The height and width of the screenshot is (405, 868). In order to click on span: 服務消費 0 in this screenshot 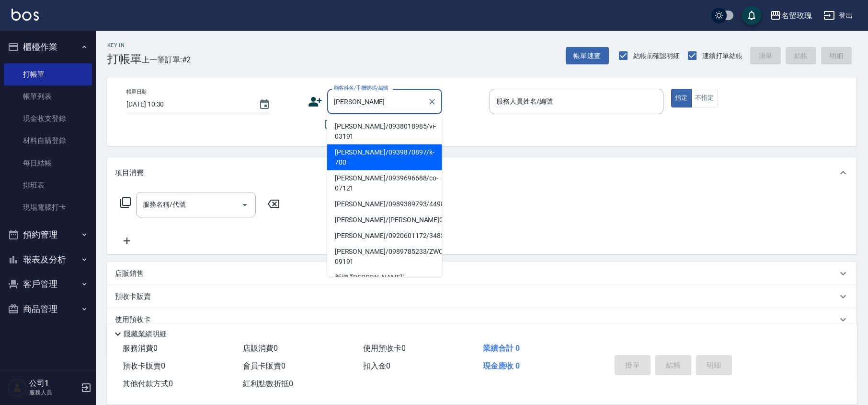, I will do `click(140, 348)`.